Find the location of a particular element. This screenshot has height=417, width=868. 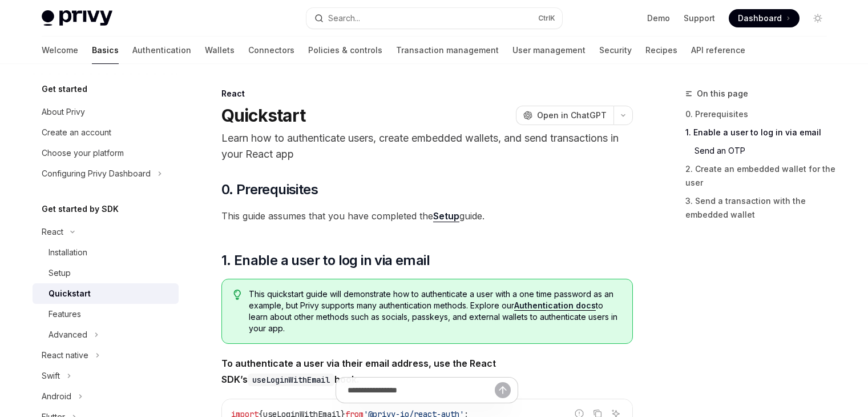

button: Toggle React section is located at coordinates (106, 232).